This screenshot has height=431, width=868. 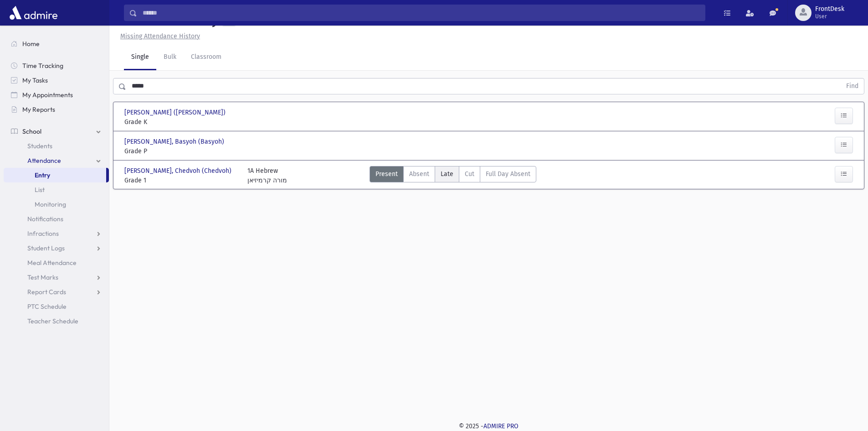 I want to click on a: My Appointments, so click(x=56, y=95).